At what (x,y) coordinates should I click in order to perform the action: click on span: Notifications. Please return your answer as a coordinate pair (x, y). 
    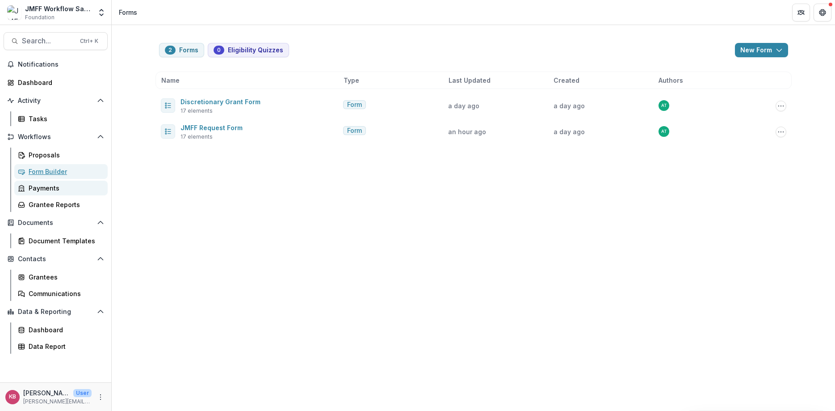
    Looking at the image, I should click on (61, 64).